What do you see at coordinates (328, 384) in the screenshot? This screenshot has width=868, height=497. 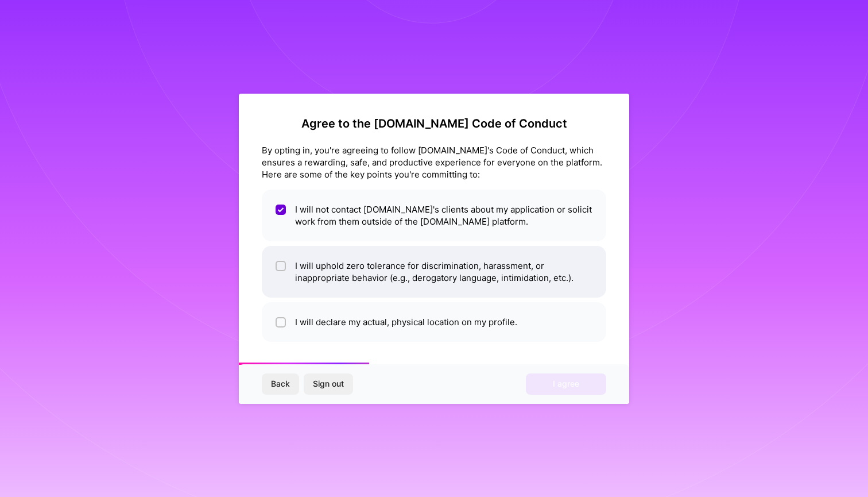 I see `button: Sign out` at bounding box center [328, 384].